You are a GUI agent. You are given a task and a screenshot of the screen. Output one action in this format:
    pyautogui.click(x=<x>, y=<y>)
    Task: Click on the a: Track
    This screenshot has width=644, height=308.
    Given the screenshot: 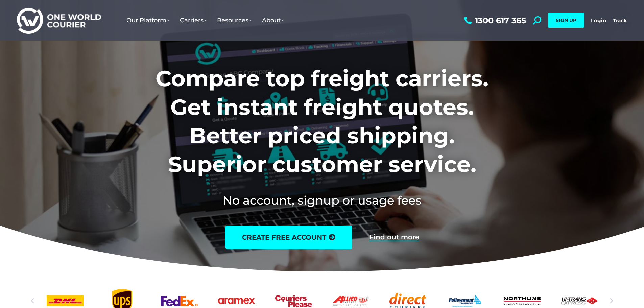 What is the action you would take?
    pyautogui.click(x=620, y=21)
    